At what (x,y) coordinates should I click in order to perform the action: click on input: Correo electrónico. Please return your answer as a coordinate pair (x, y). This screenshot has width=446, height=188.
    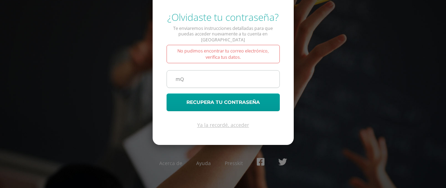
    Looking at the image, I should click on (223, 79).